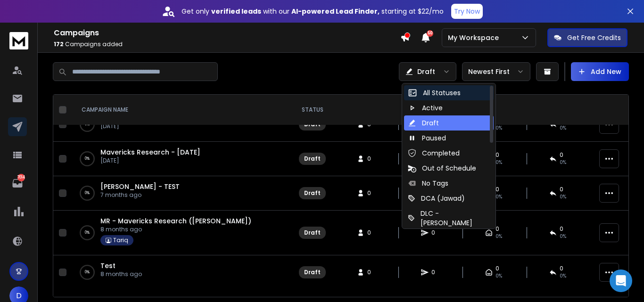 The height and width of the screenshot is (302, 644). I want to click on span: 50, so click(430, 33).